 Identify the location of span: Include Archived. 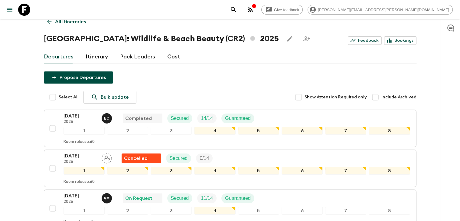
(399, 97).